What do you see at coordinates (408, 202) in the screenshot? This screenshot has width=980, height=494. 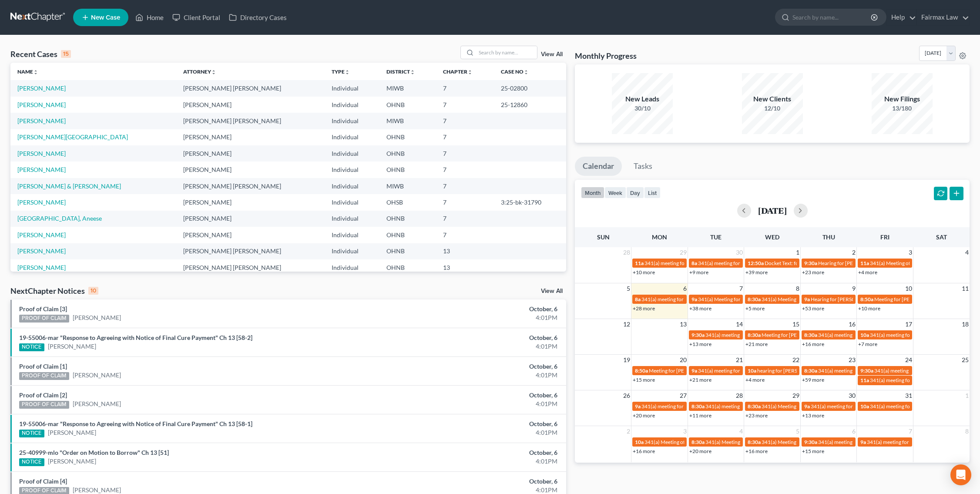 I see `td: OHSB` at bounding box center [408, 202].